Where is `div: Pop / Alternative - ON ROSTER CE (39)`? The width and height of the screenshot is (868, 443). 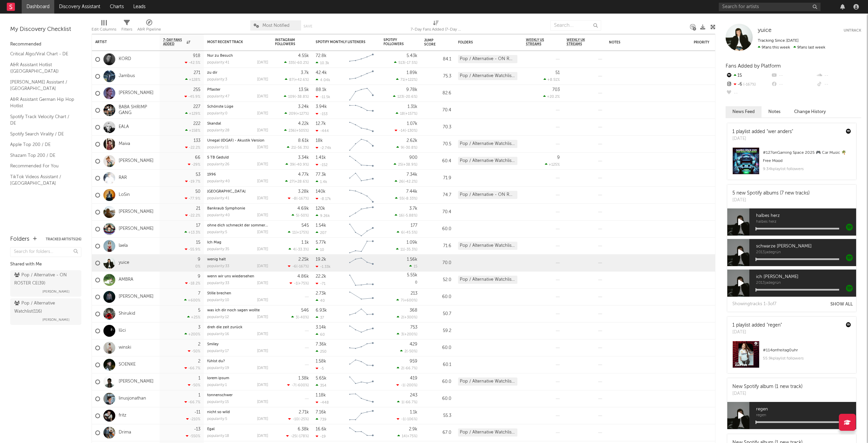
div: Pop / Alternative - ON ROSTER CE (39) is located at coordinates (487, 59).